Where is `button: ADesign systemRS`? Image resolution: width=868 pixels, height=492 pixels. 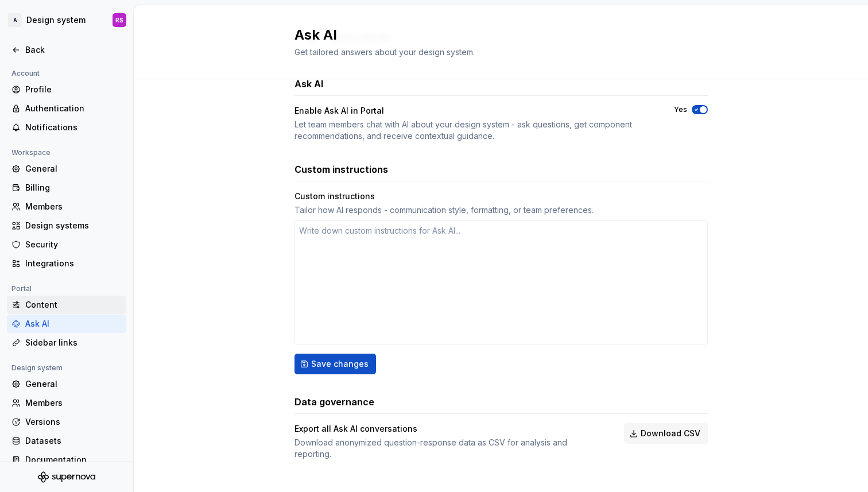
button: ADesign systemRS is located at coordinates (67, 20).